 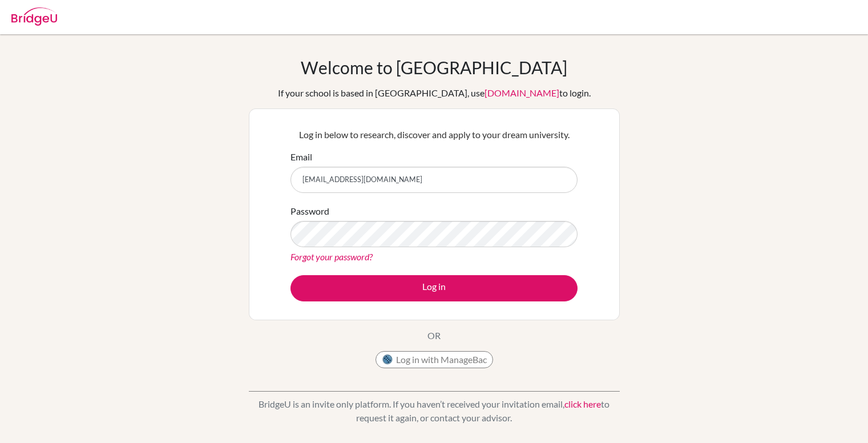 I want to click on label: Email, so click(x=301, y=157).